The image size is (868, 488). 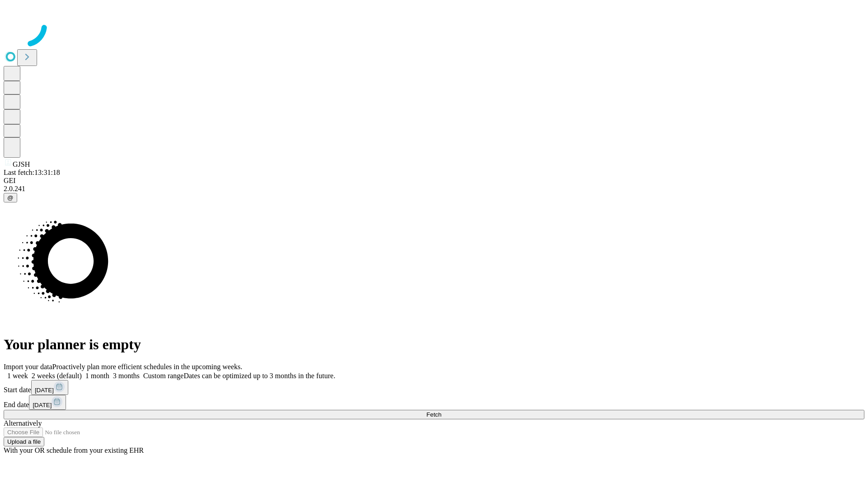 What do you see at coordinates (22, 423) in the screenshot?
I see `span: Alternatively` at bounding box center [22, 423].